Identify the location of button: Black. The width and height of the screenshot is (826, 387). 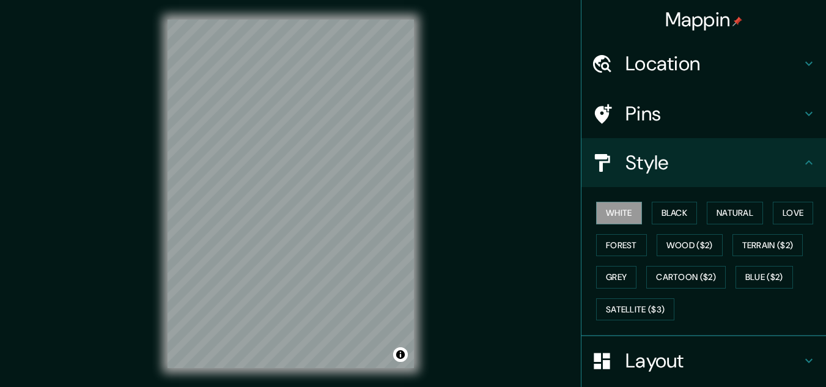
(675, 213).